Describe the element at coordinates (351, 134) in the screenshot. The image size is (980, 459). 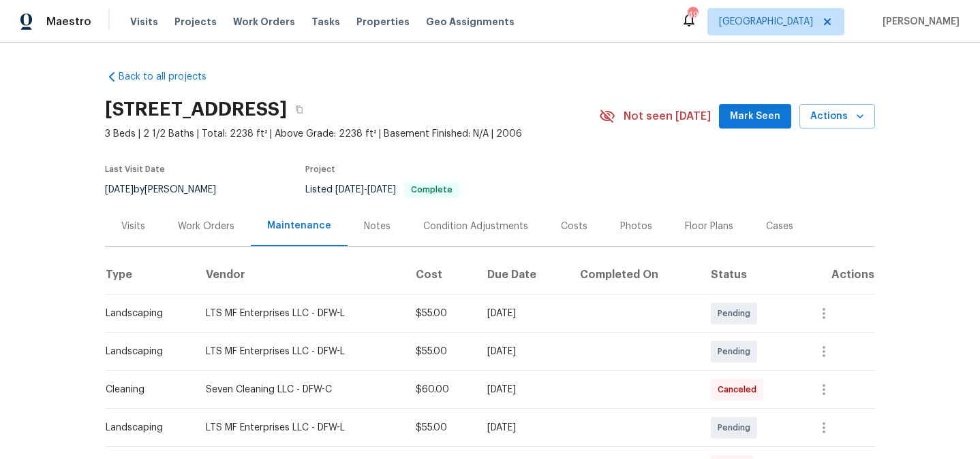
I see `span: 3 Beds | 2 1/2 Baths | Total: 2238 ft² | Above Grade: 2238 ft² | Basement Finished: N/A | 2006` at that location.